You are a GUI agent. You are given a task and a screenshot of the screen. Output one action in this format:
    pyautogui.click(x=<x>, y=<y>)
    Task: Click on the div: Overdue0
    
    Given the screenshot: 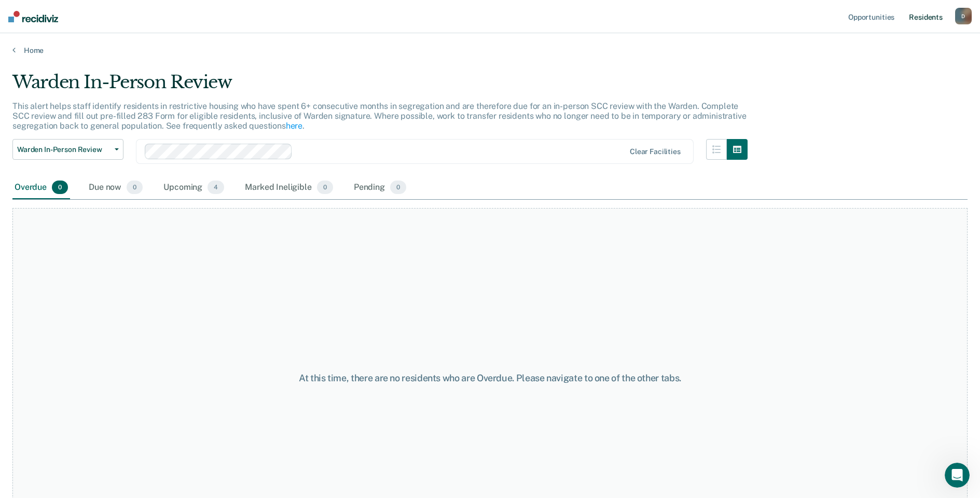 What is the action you would take?
    pyautogui.click(x=41, y=188)
    